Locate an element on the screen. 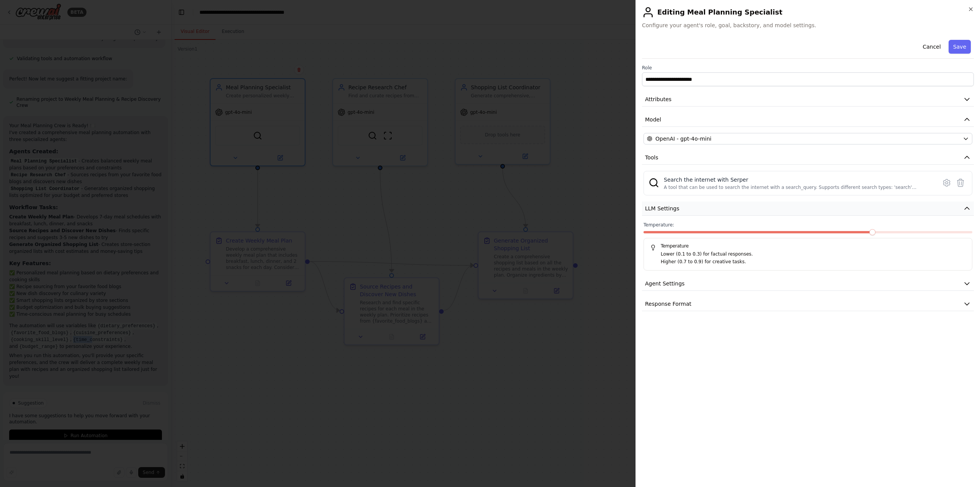 The height and width of the screenshot is (487, 980). button: Tools is located at coordinates (808, 157).